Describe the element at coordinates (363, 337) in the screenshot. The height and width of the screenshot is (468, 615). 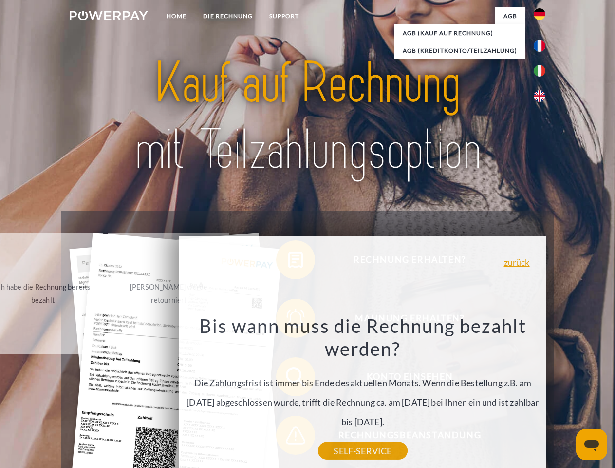
I see `h3: Bis wann muss die Rechnung bezahlt werden?` at that location.